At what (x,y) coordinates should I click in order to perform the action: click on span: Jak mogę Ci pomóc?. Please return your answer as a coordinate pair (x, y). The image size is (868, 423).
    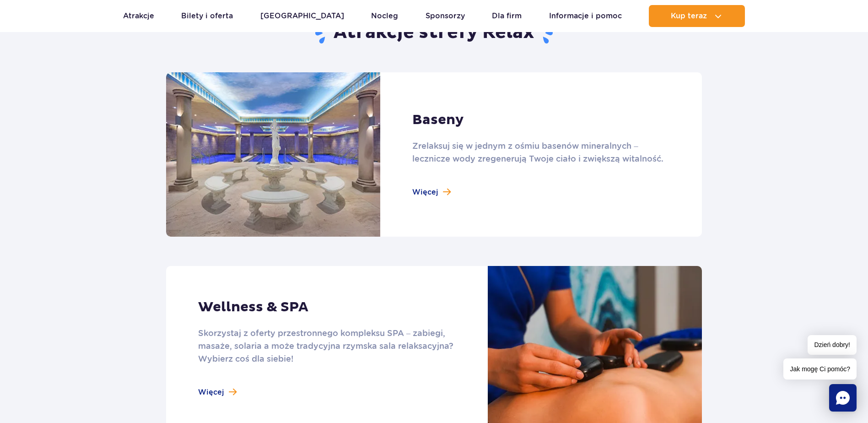
    Looking at the image, I should click on (820, 369).